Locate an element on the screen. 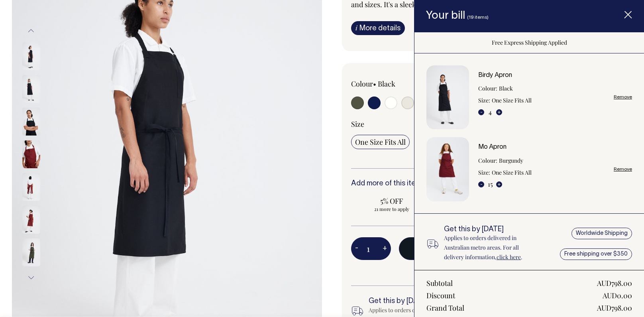  img: Mo Apron is located at coordinates (448, 169).